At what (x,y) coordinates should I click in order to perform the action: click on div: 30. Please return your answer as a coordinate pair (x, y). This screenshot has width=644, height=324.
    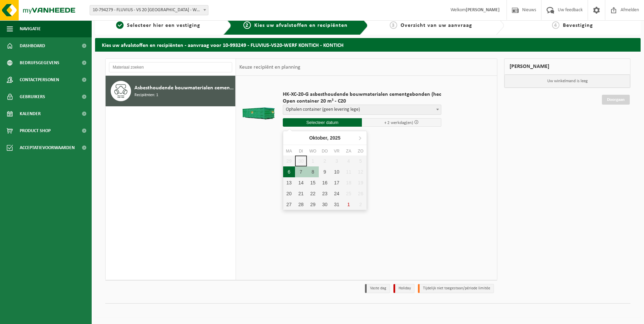
    Looking at the image, I should click on (325, 204).